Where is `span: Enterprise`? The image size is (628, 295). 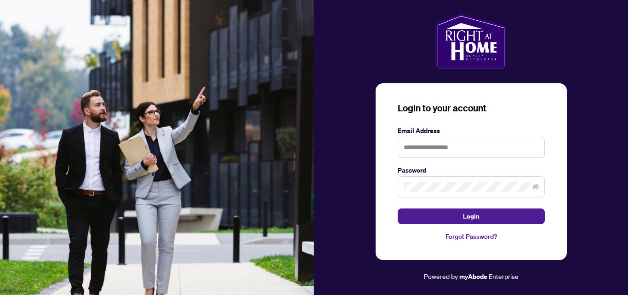
span: Enterprise is located at coordinates (504, 276).